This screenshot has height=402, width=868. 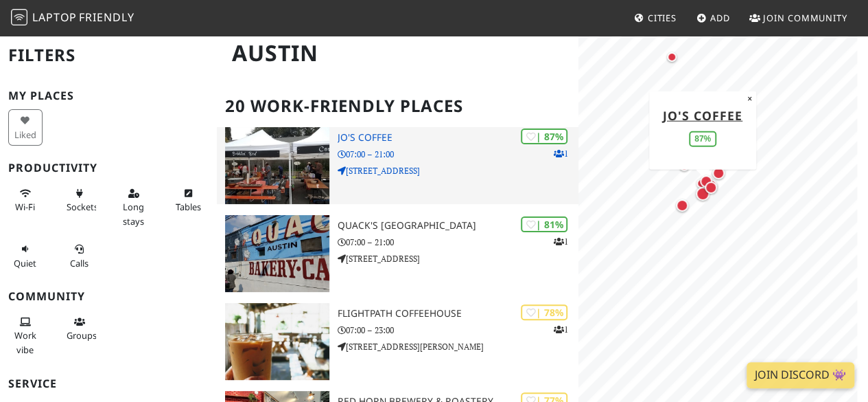 What do you see at coordinates (108, 383) in the screenshot?
I see `h3: Service` at bounding box center [108, 383].